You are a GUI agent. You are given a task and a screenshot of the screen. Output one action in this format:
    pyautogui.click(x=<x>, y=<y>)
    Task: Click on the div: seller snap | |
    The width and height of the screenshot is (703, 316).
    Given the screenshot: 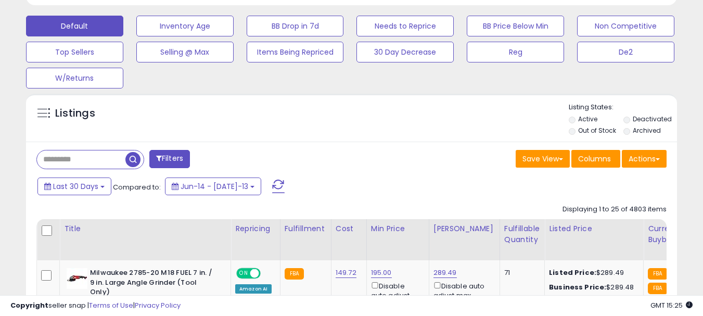 What is the action you would take?
    pyautogui.click(x=95, y=306)
    